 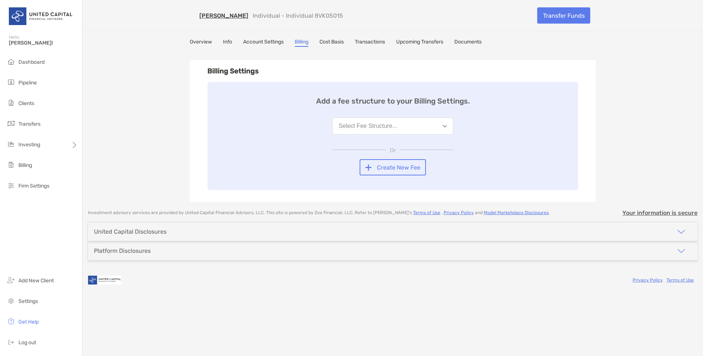 What do you see at coordinates (468, 43) in the screenshot?
I see `a: Documents` at bounding box center [468, 43].